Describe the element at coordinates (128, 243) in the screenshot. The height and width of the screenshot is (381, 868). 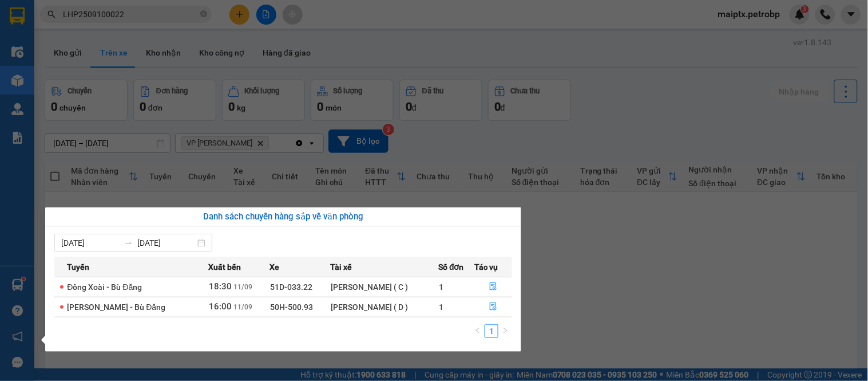
I see `span: swap-right` at that location.